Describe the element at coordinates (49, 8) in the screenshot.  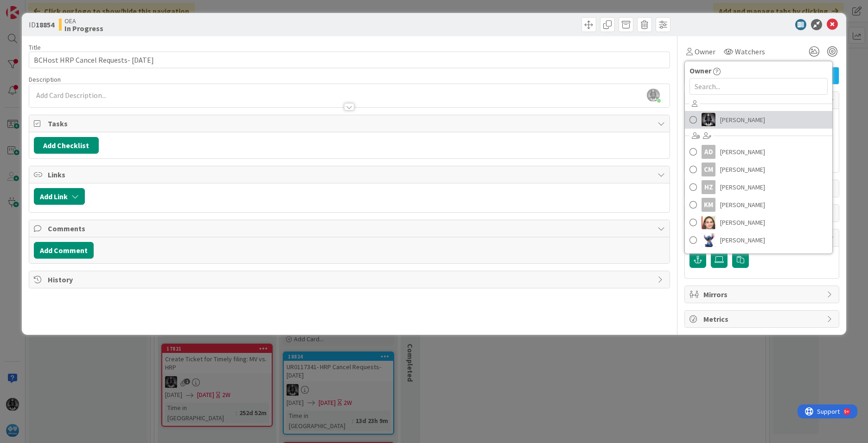
I see `div: 9+` at that location.